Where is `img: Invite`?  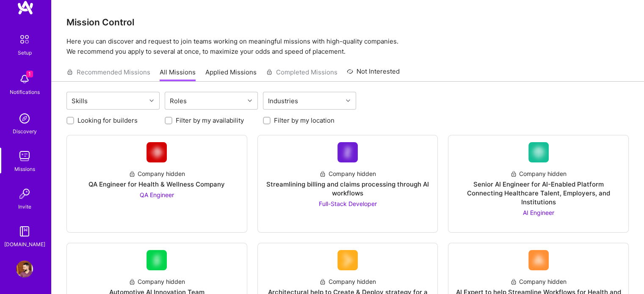 img: Invite is located at coordinates (24, 194).